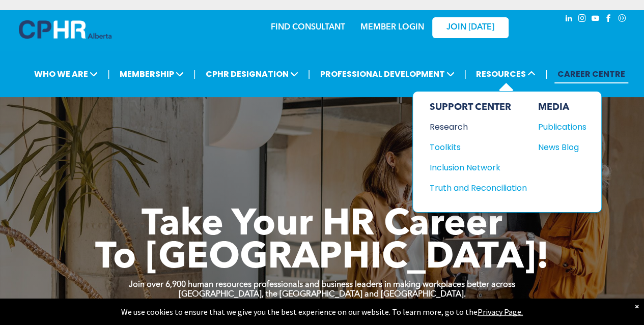  Describe the element at coordinates (582, 19) in the screenshot. I see `a: instagram` at that location.